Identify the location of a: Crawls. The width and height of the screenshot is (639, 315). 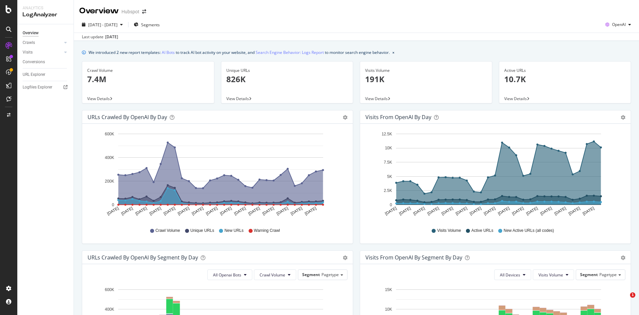
(42, 43).